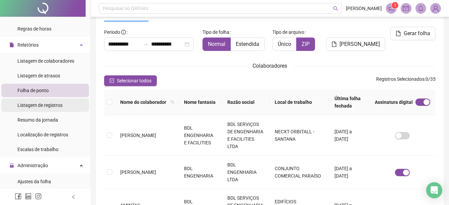 The image size is (449, 205). Describe the element at coordinates (28, 197) in the screenshot. I see `span: linkedin` at that location.